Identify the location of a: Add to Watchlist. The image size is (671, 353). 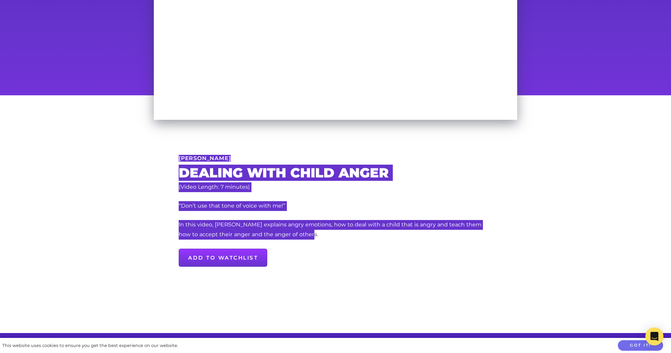
(223, 258).